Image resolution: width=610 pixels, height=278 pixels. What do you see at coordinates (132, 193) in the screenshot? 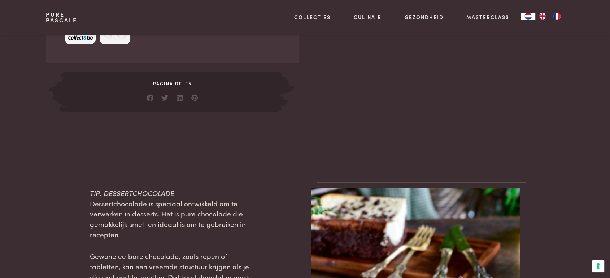
I see `span: TIP: DESSERTCHOCOLADE` at bounding box center [132, 193].